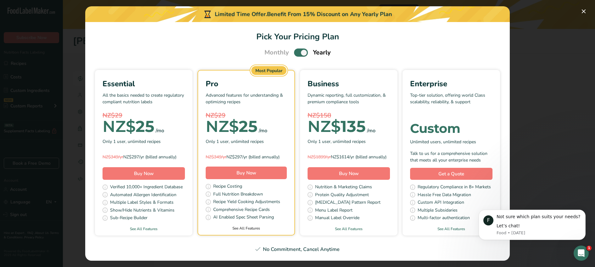  Describe the element at coordinates (228, 187) in the screenshot. I see `span: Recipe Costing` at that location.